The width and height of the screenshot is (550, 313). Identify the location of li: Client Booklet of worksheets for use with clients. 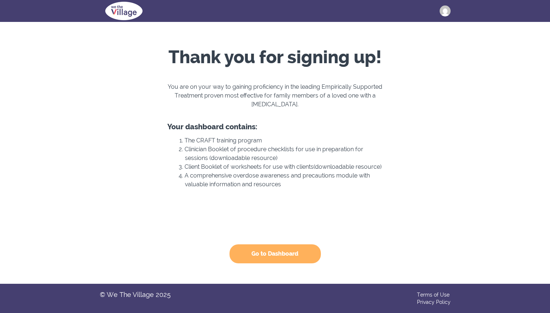
(279, 167).